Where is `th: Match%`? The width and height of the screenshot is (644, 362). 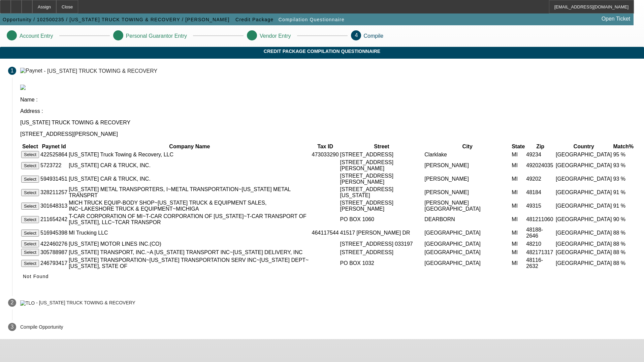
th: Match% is located at coordinates (624, 147).